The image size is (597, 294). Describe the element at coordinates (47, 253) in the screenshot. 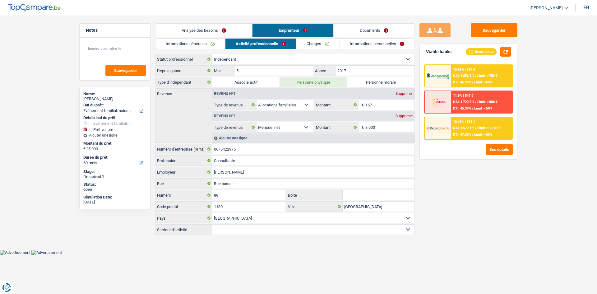

I see `img: Advertisement` at that location.